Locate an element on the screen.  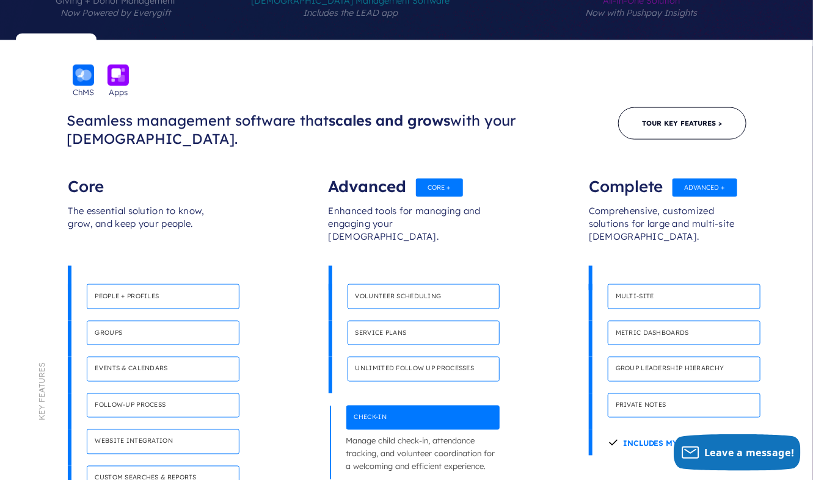
h4: Multi-site is located at coordinates (684, 297).